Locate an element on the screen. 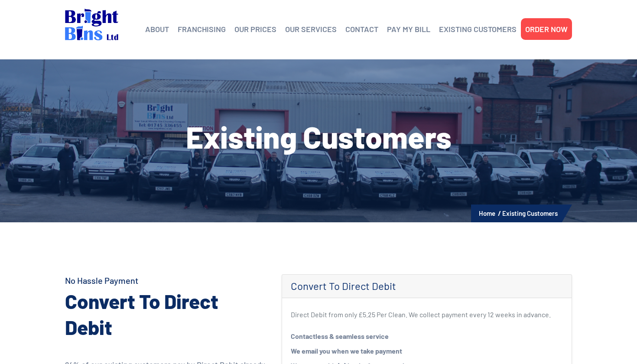 The image size is (637, 364). a: PAY MY BILL is located at coordinates (409, 29).